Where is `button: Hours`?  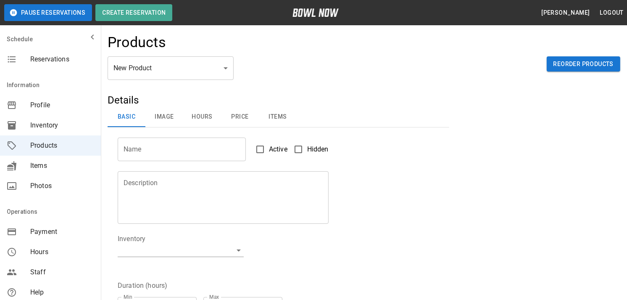
button: Hours is located at coordinates (202, 117).